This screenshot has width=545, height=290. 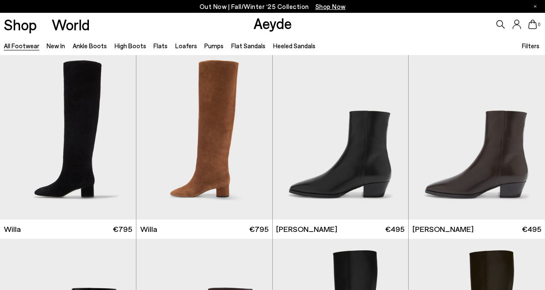 What do you see at coordinates (204, 135) in the screenshot?
I see `a: Willa Suede Knee-High Boots` at bounding box center [204, 135].